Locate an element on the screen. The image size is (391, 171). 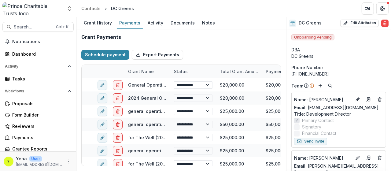
nav: breadcrumb is located at coordinates (108, 8).